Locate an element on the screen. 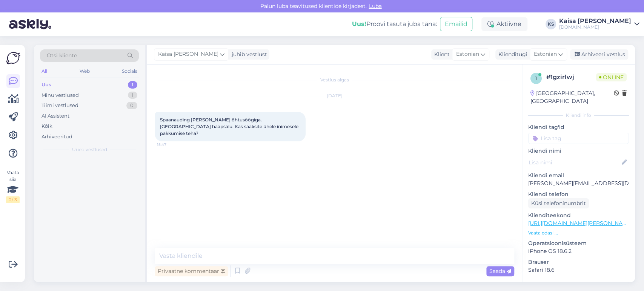 The width and height of the screenshot is (644, 291). span: Uued vestlused is located at coordinates (90, 150).